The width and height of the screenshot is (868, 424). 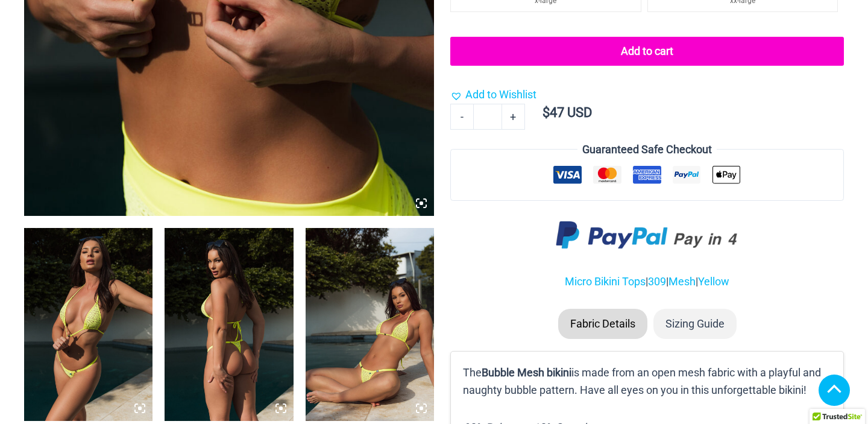 What do you see at coordinates (487, 116) in the screenshot?
I see `input: Product quantity` at bounding box center [487, 116].